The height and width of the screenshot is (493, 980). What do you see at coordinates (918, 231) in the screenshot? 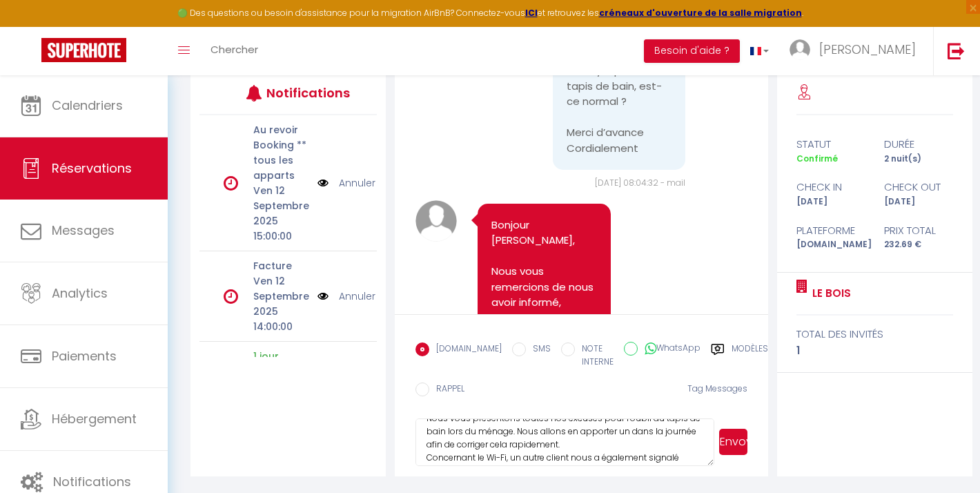
I see `div: Prix total` at bounding box center [918, 231].